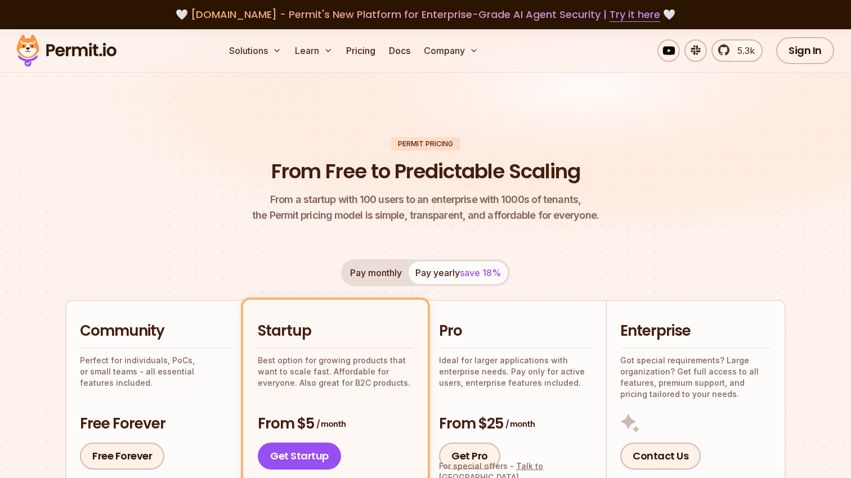 Image resolution: width=851 pixels, height=478 pixels. Describe the element at coordinates (400, 51) in the screenshot. I see `a: Docs` at that location.